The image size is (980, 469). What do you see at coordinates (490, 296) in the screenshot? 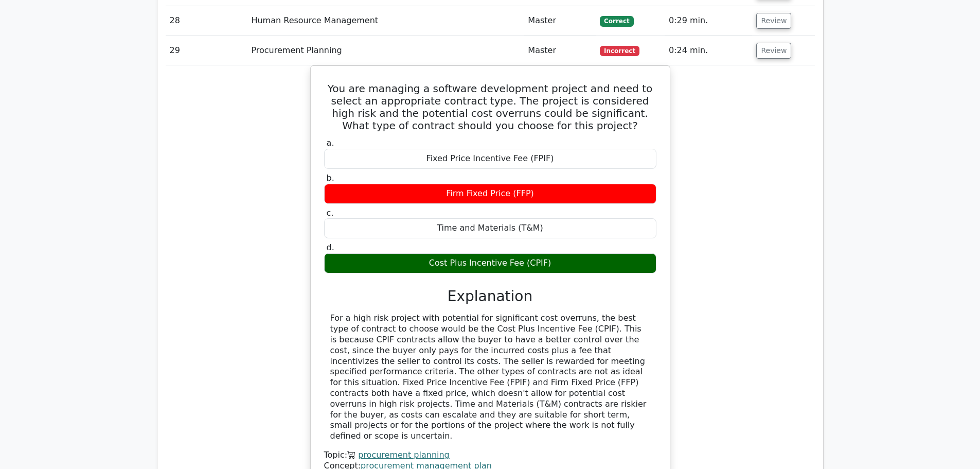
I see `h3: Explanation` at bounding box center [490, 296].